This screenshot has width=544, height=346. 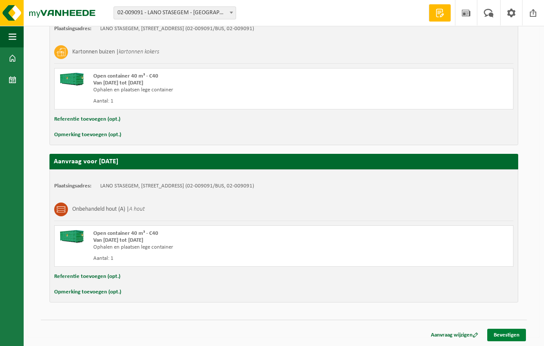 I want to click on i: A hout, so click(x=137, y=209).